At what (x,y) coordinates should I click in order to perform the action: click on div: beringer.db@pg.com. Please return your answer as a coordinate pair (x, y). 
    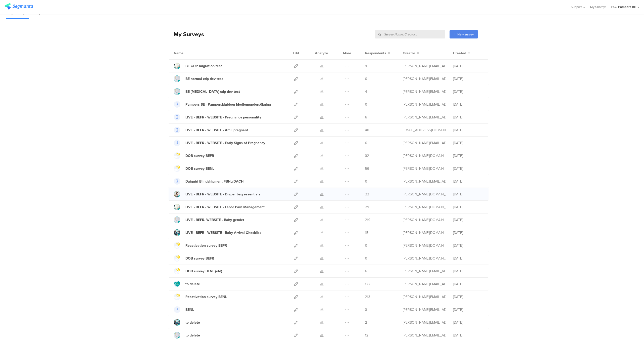
    Looking at the image, I should click on (424, 143).